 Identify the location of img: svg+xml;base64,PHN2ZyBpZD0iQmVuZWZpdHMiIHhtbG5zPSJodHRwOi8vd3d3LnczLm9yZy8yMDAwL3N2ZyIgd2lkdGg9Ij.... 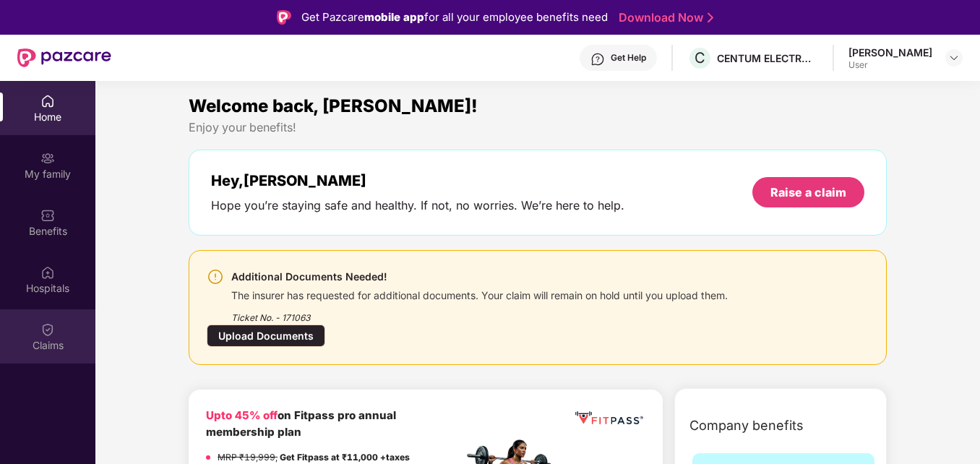
(48, 215).